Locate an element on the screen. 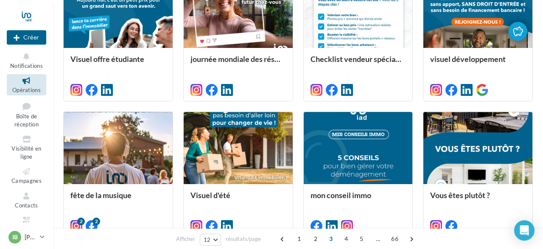 This screenshot has width=543, height=249. span: Notifications is located at coordinates (26, 66).